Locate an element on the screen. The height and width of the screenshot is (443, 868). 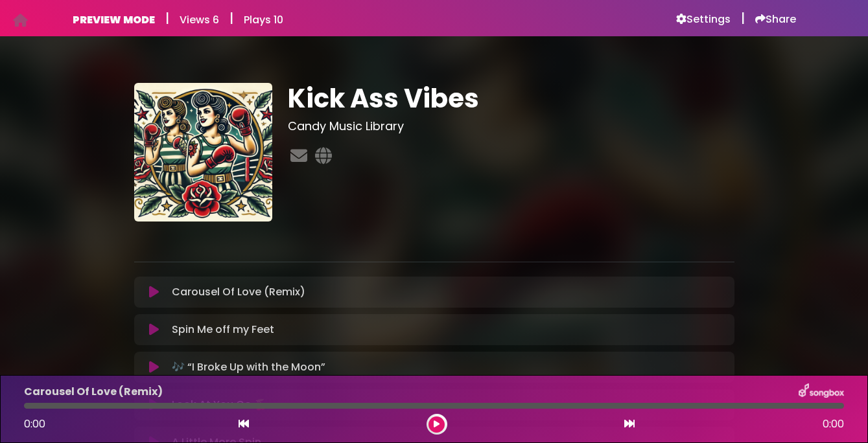
a: Settings is located at coordinates (703, 19).